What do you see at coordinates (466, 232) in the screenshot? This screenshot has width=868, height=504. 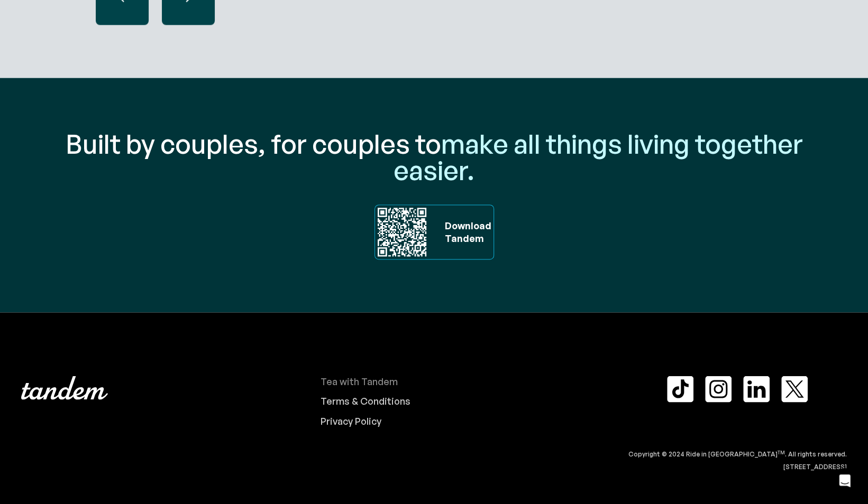 I see `div: Download ‍ Tandem` at bounding box center [466, 232].